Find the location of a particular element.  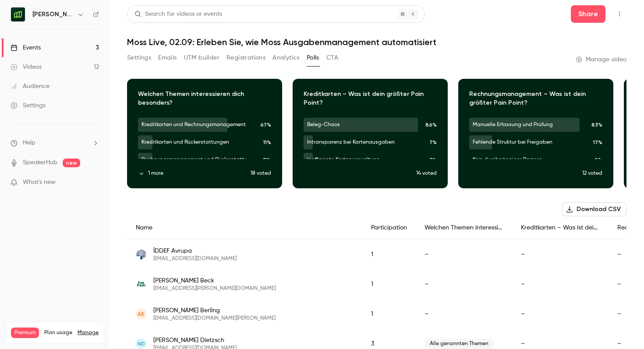

span: ND is located at coordinates (141, 344).